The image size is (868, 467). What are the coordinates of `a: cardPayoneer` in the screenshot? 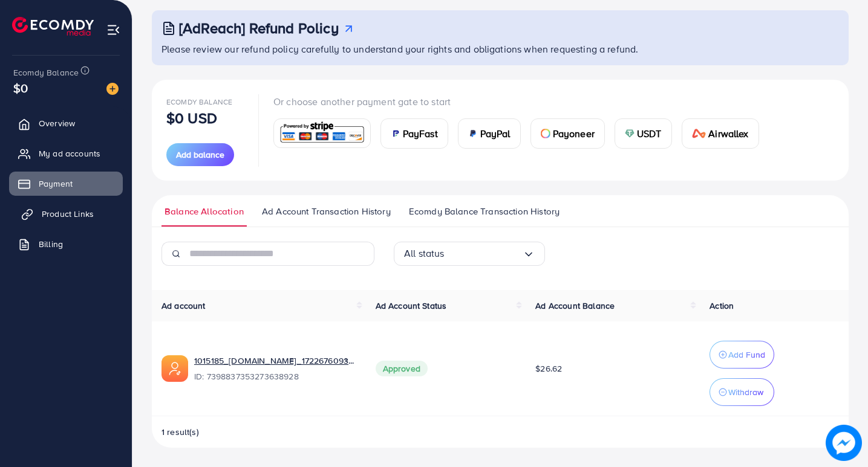 It's located at (567, 134).